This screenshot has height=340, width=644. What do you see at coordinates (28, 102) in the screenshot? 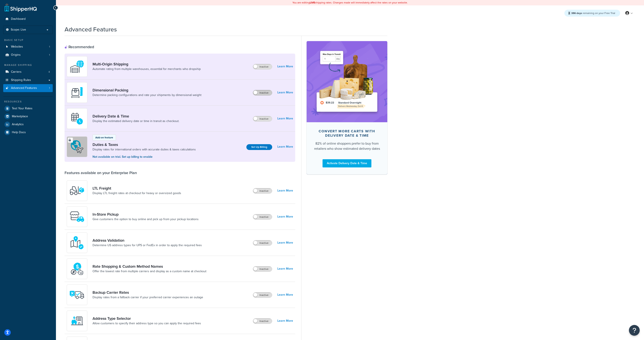
I see `div: Resources` at bounding box center [28, 102].